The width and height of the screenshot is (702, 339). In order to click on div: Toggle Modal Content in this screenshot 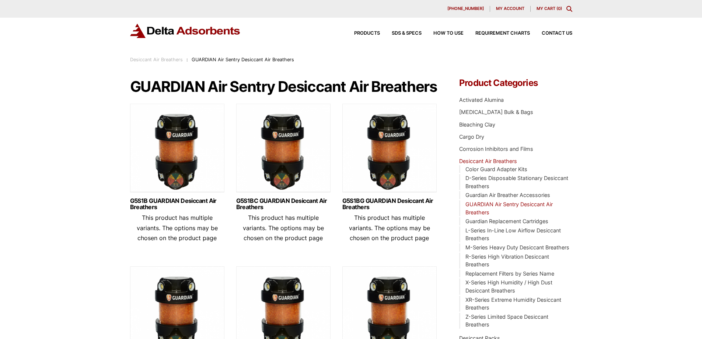, I will do `click(569, 9)`.